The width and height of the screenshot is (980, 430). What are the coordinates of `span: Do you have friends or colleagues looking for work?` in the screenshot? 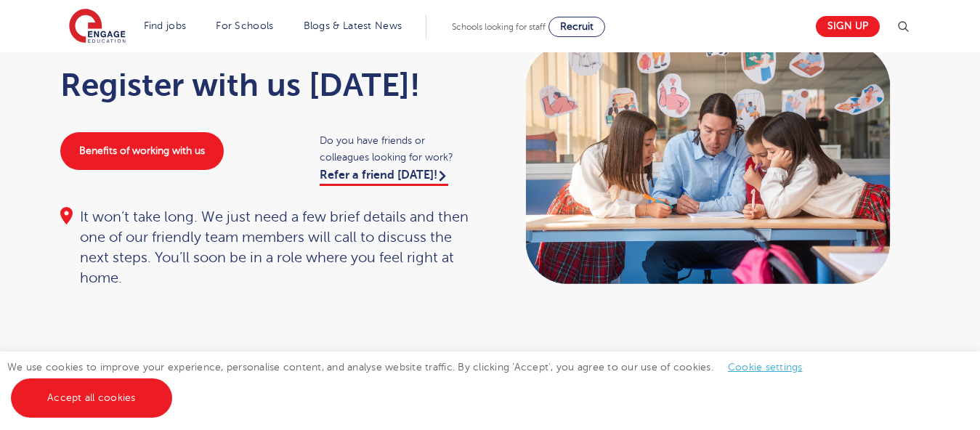 It's located at (397, 149).